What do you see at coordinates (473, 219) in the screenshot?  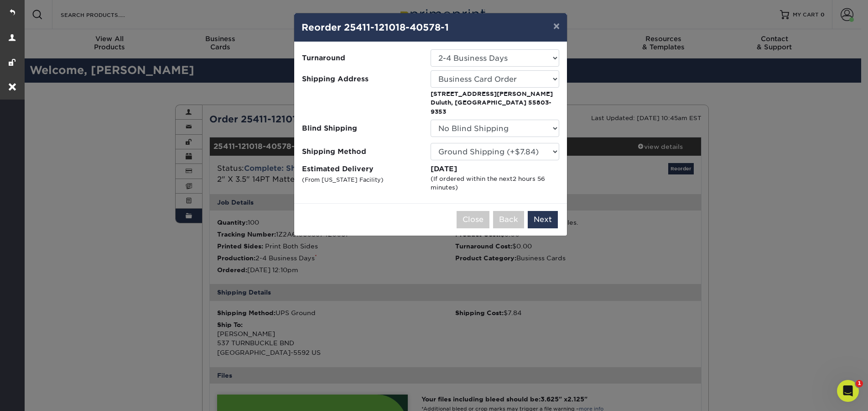 I see `button: Close` at bounding box center [473, 219].